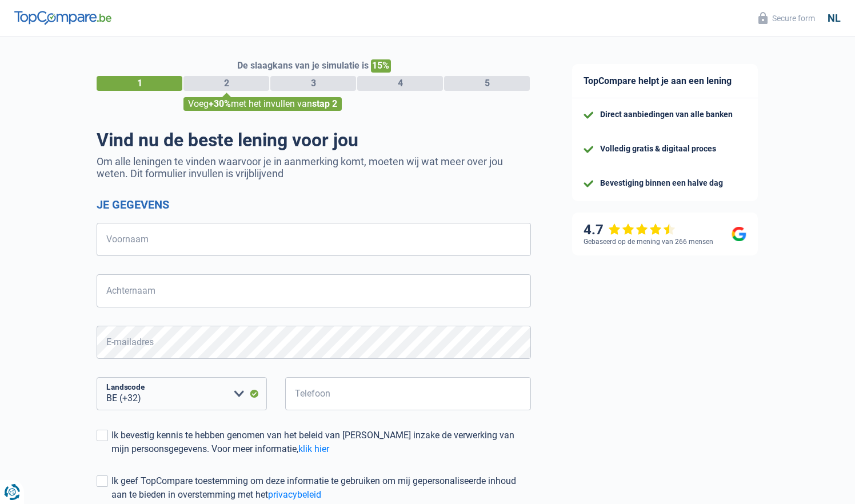  Describe the element at coordinates (313, 204) in the screenshot. I see `h2: Je gegevens` at that location.